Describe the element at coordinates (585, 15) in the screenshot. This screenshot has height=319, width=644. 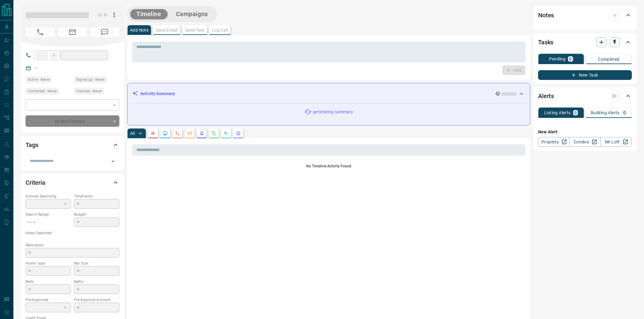
I see `div: Notes` at that location.